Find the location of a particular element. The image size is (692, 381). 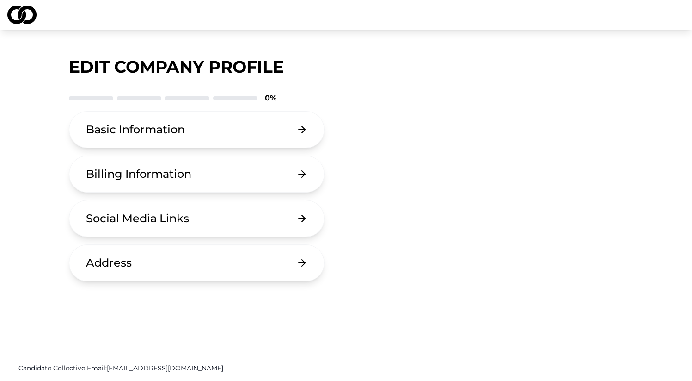

div: Social Media Links is located at coordinates (137, 218).